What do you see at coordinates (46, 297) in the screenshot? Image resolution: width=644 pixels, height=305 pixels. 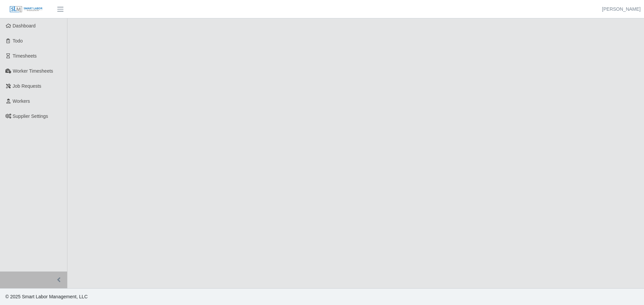 I see `span: © 2025 Smart Labor Management, LLC` at bounding box center [46, 297].